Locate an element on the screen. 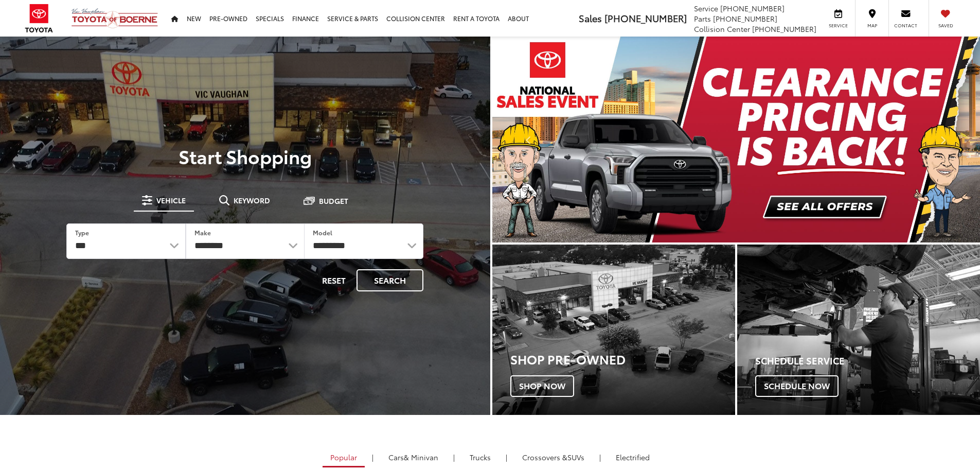  label: Model is located at coordinates (323, 232).